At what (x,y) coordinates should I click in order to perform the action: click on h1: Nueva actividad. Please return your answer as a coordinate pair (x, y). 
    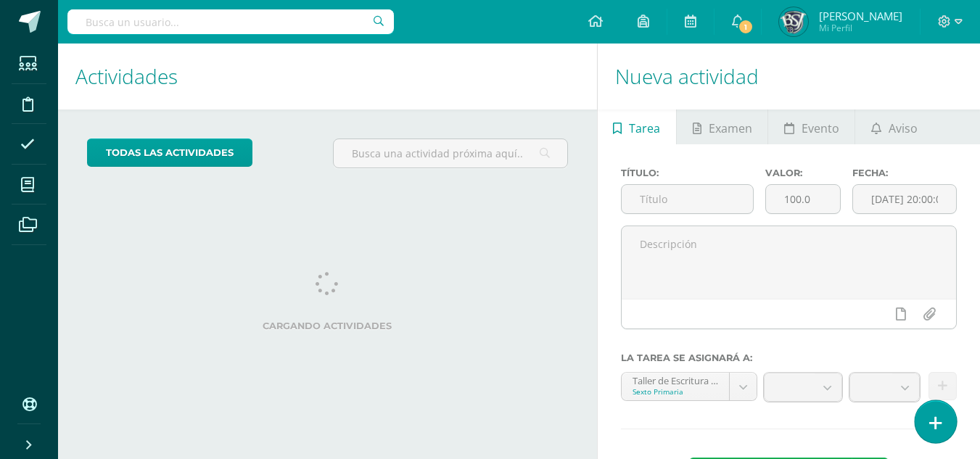
    Looking at the image, I should click on (788, 76).